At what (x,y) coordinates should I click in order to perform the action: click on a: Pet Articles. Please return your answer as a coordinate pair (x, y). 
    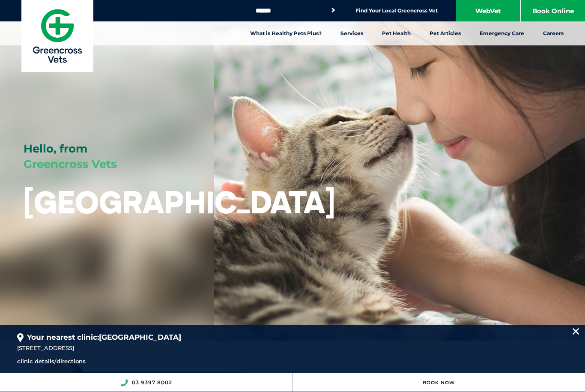
    Looking at the image, I should click on (445, 33).